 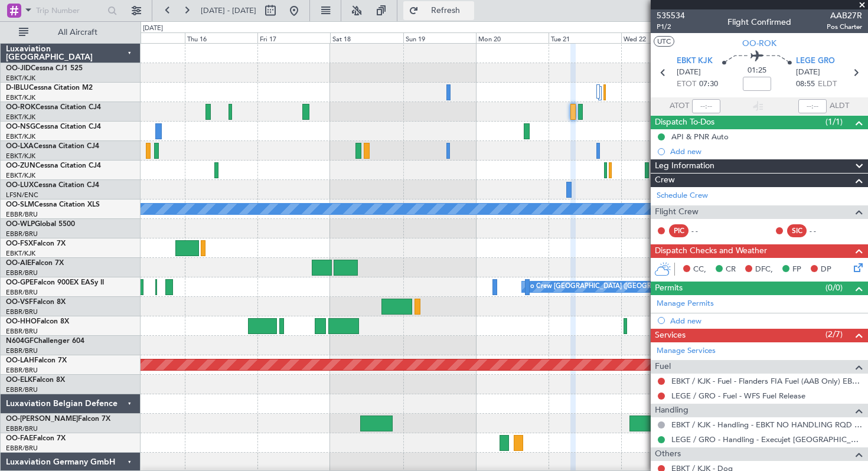 I want to click on a: Manage Permits, so click(x=685, y=304).